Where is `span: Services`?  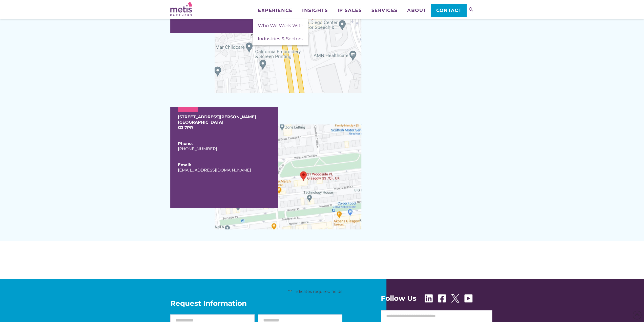
span: Services is located at coordinates (384, 10).